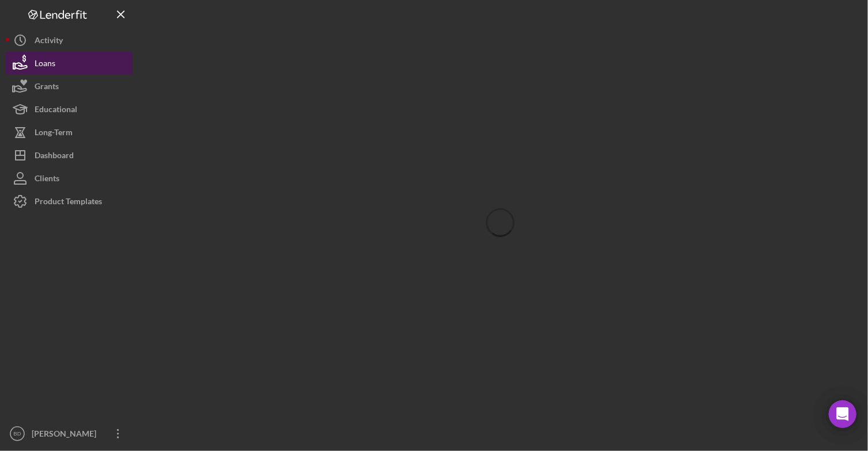 Image resolution: width=868 pixels, height=451 pixels. Describe the element at coordinates (45, 65) in the screenshot. I see `div: Loans` at that location.